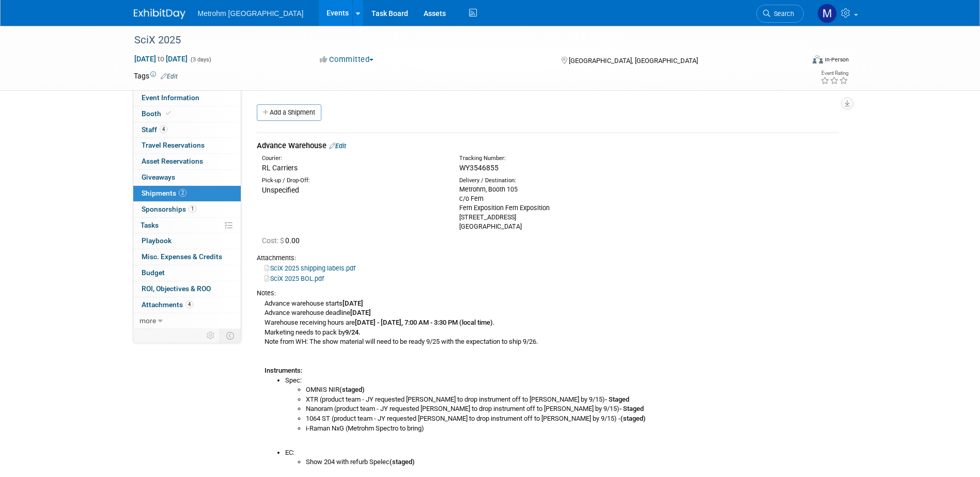 This screenshot has width=980, height=477. What do you see at coordinates (837, 59) in the screenshot?
I see `div: In-Person` at bounding box center [837, 59].